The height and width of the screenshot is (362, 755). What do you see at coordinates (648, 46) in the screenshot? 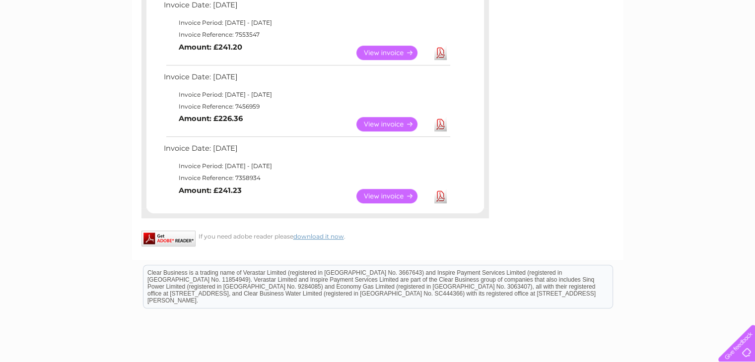
I see `a: Telecoms` at bounding box center [648, 46].